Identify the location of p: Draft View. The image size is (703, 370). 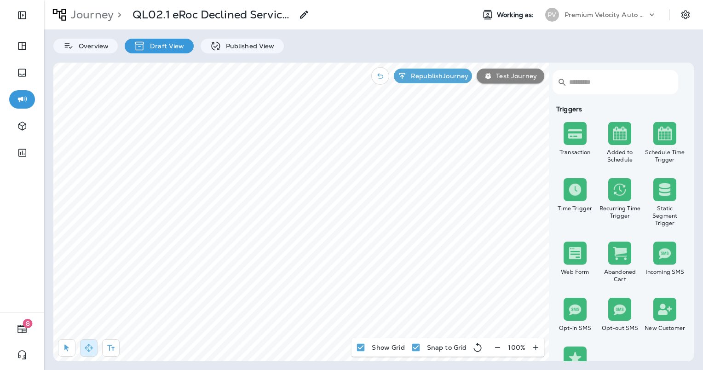
(165, 46).